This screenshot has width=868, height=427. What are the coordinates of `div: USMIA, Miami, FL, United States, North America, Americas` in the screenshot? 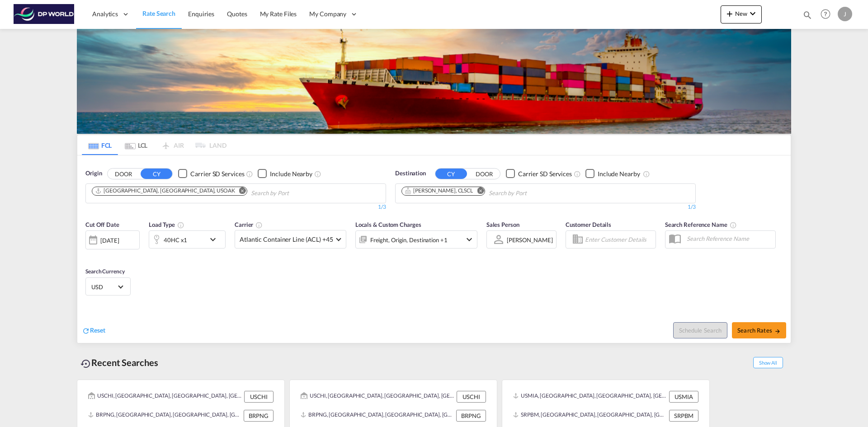 It's located at (590, 397).